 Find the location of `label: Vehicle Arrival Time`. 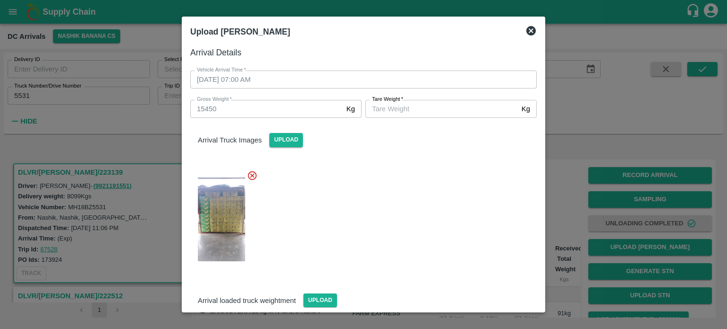

label: Vehicle Arrival Time is located at coordinates (222, 70).